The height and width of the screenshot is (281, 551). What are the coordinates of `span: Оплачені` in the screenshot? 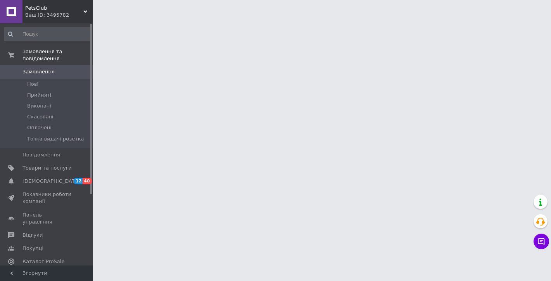 It's located at (39, 127).